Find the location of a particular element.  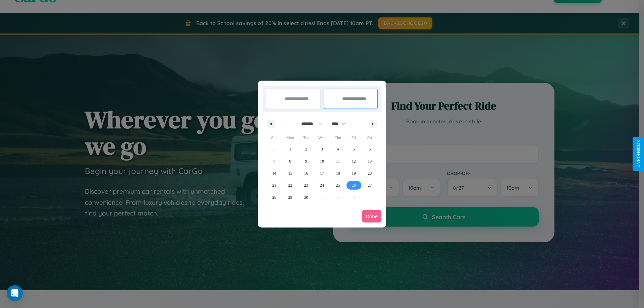

span: 12 is located at coordinates (354, 161).